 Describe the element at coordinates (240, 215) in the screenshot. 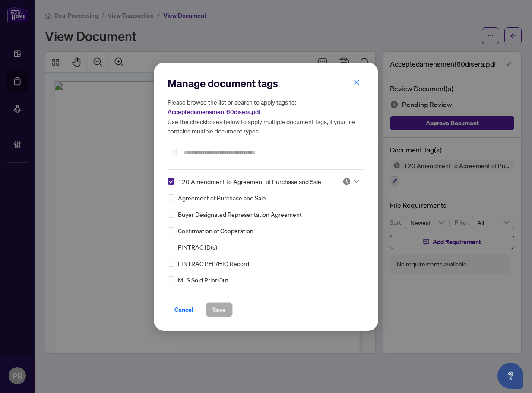

I see `span: Buyer Designated Representation Agreement` at that location.